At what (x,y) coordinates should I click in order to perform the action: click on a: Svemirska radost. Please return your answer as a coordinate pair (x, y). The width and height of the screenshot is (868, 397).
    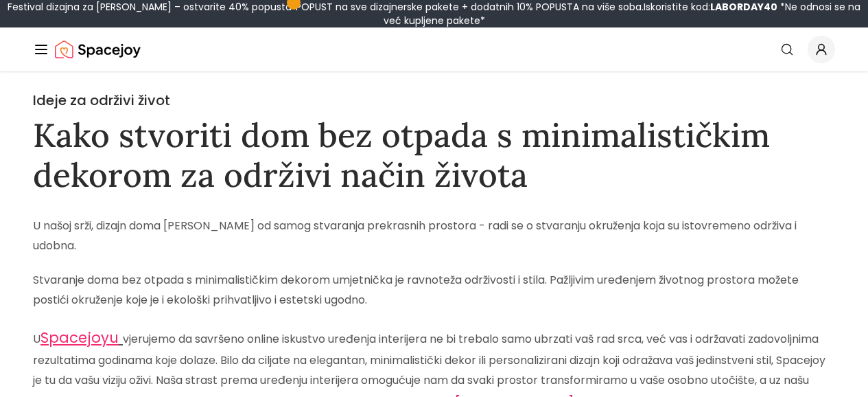
    Looking at the image, I should click on (98, 50).